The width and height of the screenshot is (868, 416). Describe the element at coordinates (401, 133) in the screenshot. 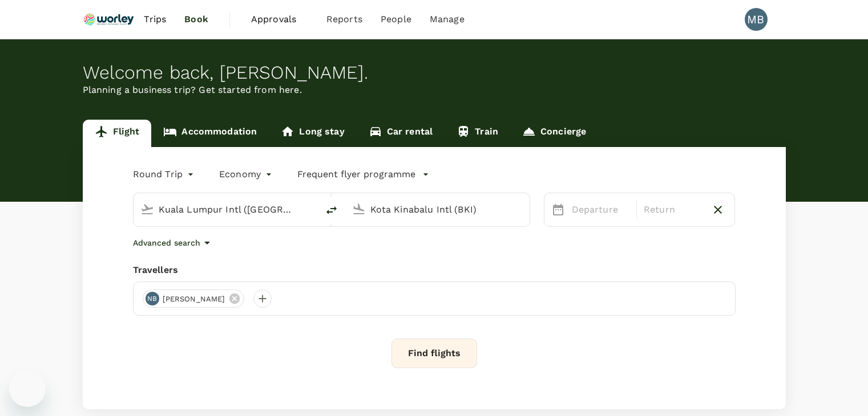

I see `a: Car rental` at that location.